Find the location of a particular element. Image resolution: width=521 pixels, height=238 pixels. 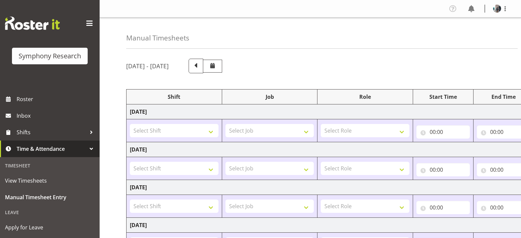

div: Timesheet is located at coordinates (50, 166).